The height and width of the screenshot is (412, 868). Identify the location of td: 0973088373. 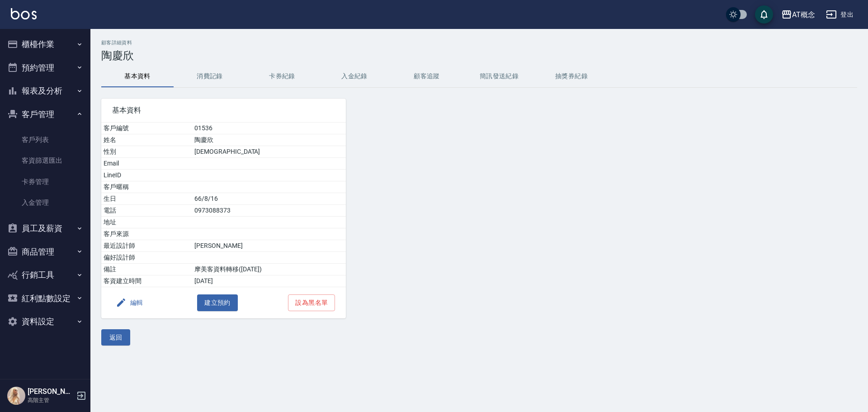
(269, 211).